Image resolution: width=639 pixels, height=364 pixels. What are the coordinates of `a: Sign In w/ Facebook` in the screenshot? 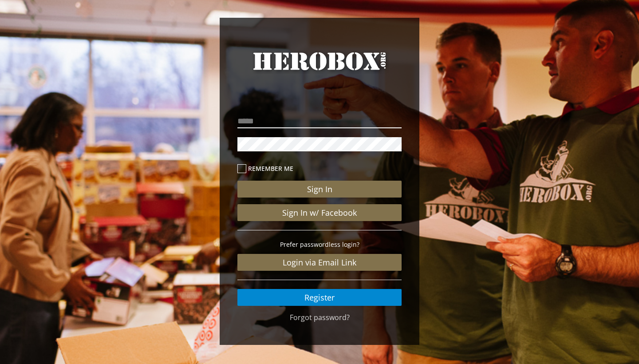 It's located at (320, 212).